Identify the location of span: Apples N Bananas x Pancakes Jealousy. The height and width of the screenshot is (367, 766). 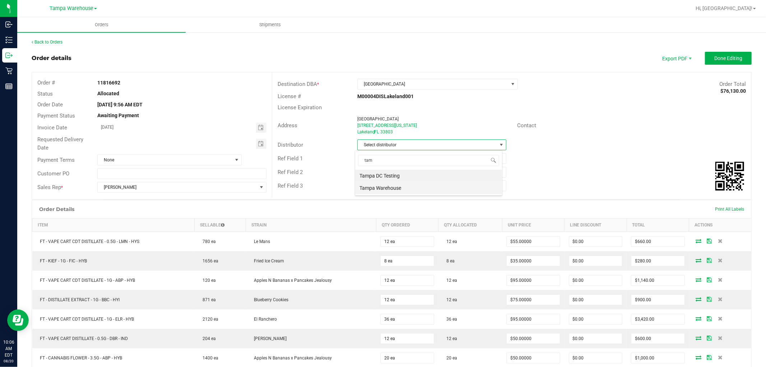
(291, 280).